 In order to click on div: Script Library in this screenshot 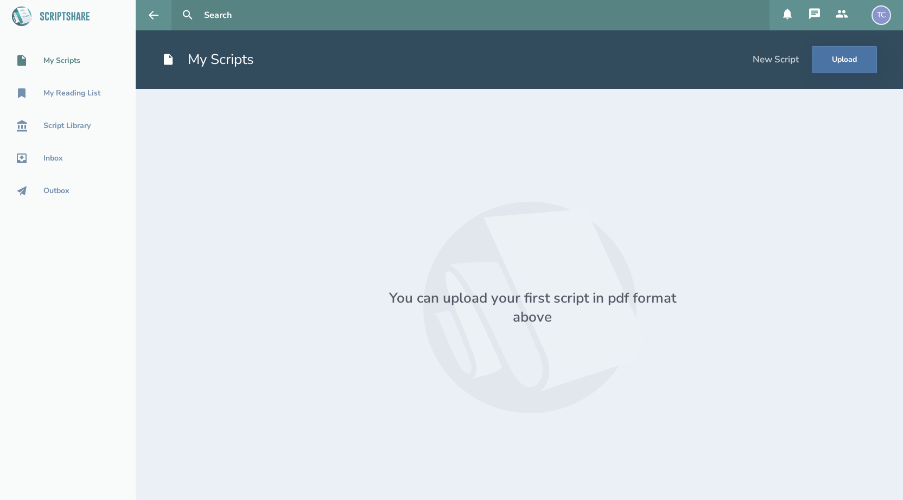, I will do `click(67, 126)`.